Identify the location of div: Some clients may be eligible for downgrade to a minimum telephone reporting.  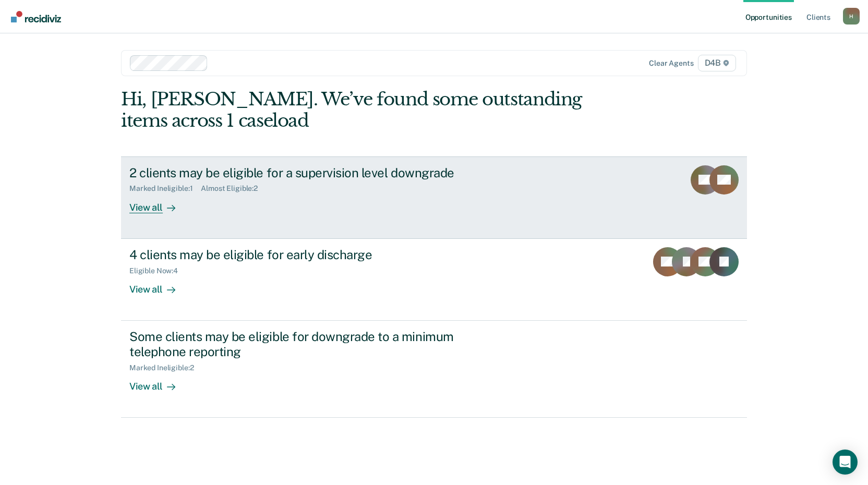
(313, 344).